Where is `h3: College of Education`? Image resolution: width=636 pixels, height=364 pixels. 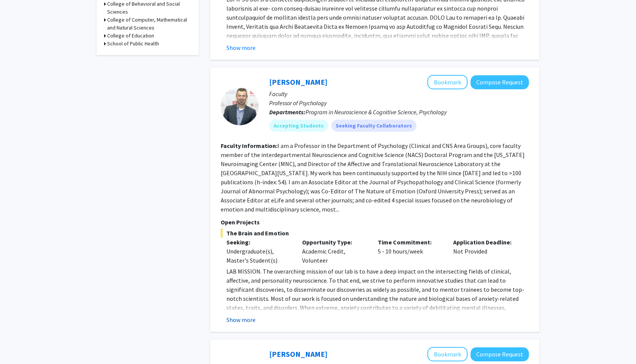 h3: College of Education is located at coordinates (131, 36).